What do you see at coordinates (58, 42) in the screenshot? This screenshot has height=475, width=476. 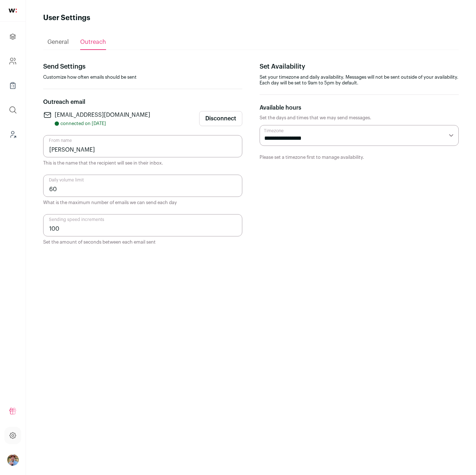 I see `a: General` at bounding box center [58, 42].